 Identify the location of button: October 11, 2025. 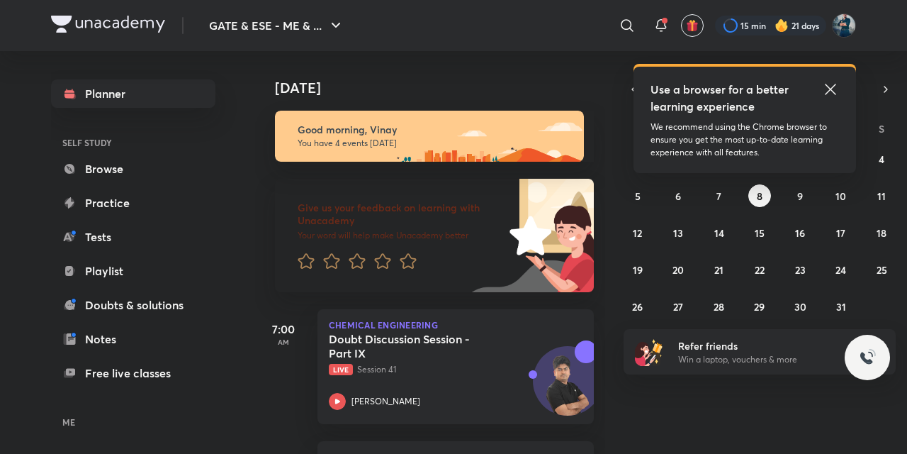
(882, 196).